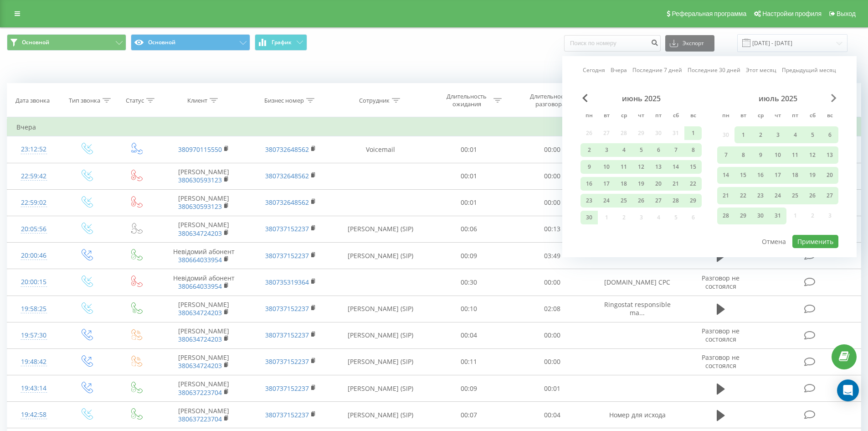  Describe the element at coordinates (624, 116) in the screenshot. I see `abbr: среда` at that location.